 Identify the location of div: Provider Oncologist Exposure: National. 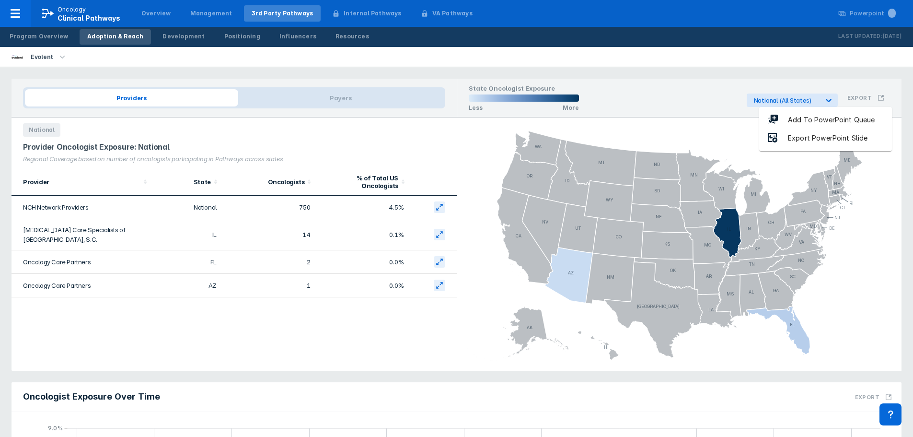
(234, 147).